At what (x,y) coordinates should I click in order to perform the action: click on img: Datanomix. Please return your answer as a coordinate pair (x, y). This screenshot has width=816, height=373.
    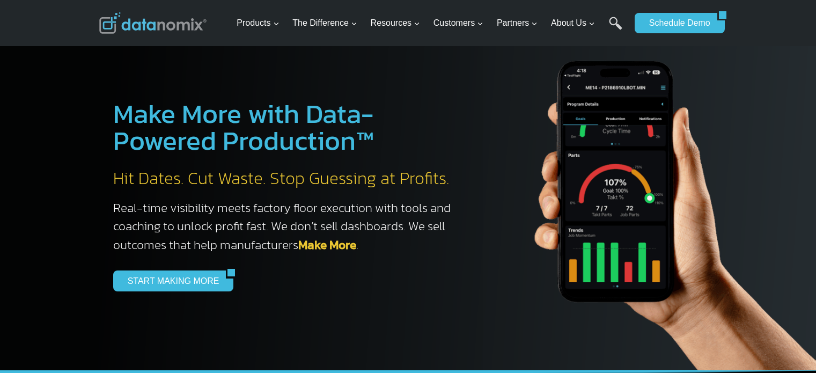
    Looking at the image, I should click on (153, 23).